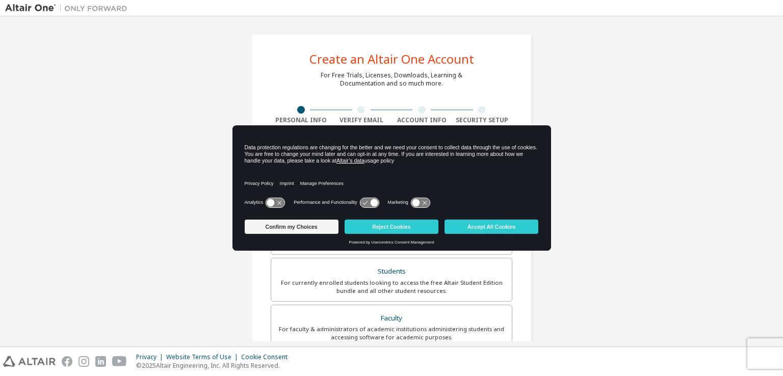  What do you see at coordinates (392, 59) in the screenshot?
I see `div: Create an Altair One Account` at bounding box center [392, 59].